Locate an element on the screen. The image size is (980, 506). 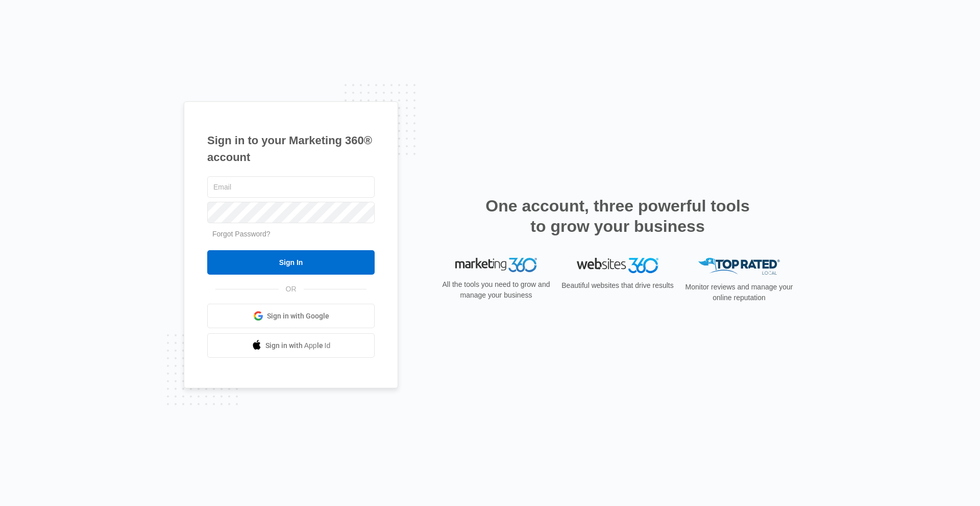
p: Beautiful websites that drive results is located at coordinates (617, 286).